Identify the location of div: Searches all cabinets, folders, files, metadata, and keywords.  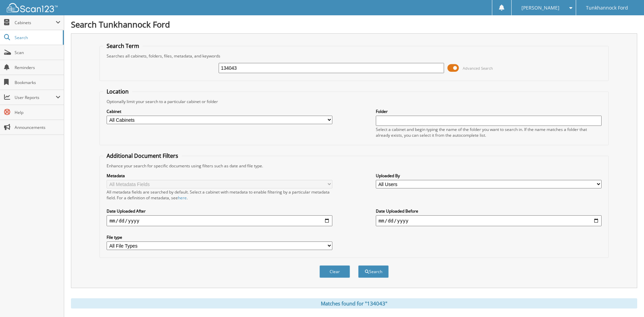
(354, 56).